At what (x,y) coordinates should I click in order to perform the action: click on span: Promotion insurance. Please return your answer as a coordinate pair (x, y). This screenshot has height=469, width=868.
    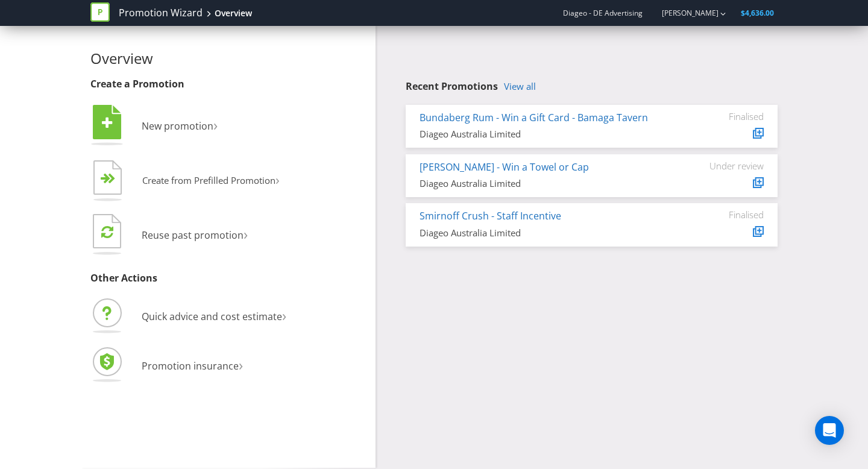
    Looking at the image, I should click on (190, 366).